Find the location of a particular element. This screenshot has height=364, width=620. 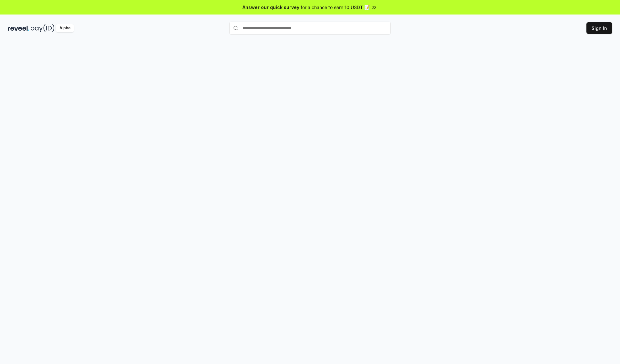

span: for a chance to earn 10 USDT 📝 is located at coordinates (335, 7).